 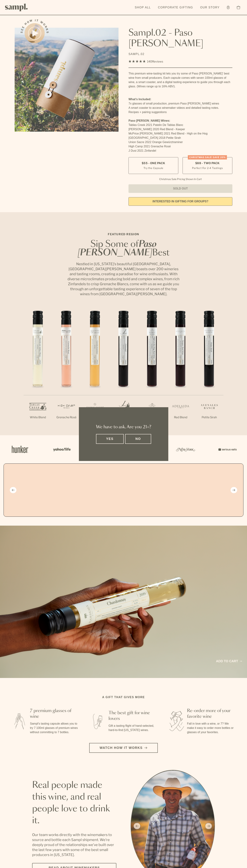 I want to click on span: $88 - Two Pack, so click(x=207, y=163).